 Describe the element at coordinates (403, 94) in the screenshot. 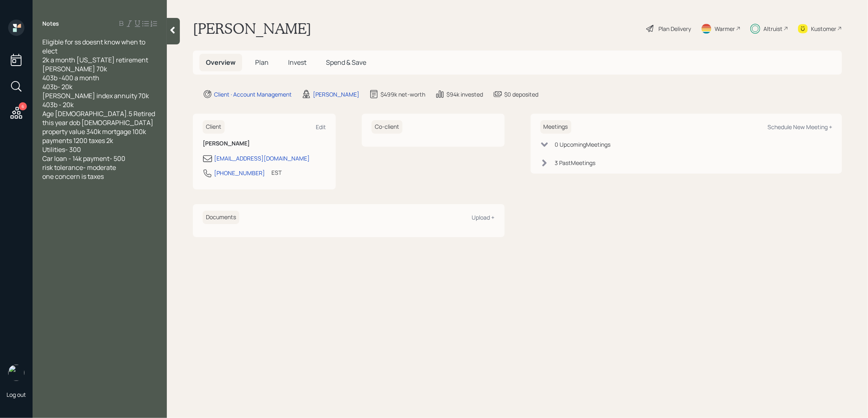

I see `div: $499k net-worth` at that location.